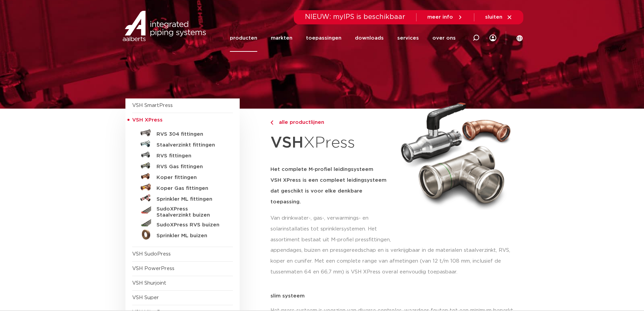  I want to click on span: VSH XPress, so click(147, 120).